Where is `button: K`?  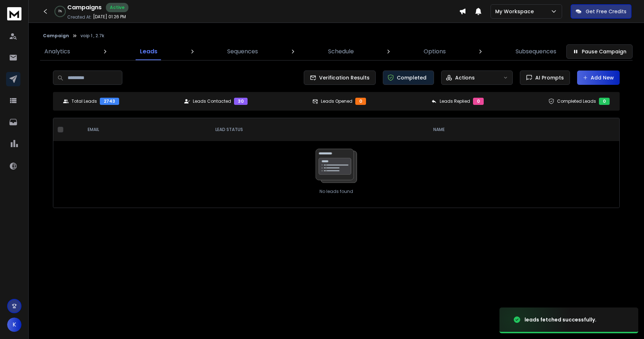 button: K is located at coordinates (14, 325).